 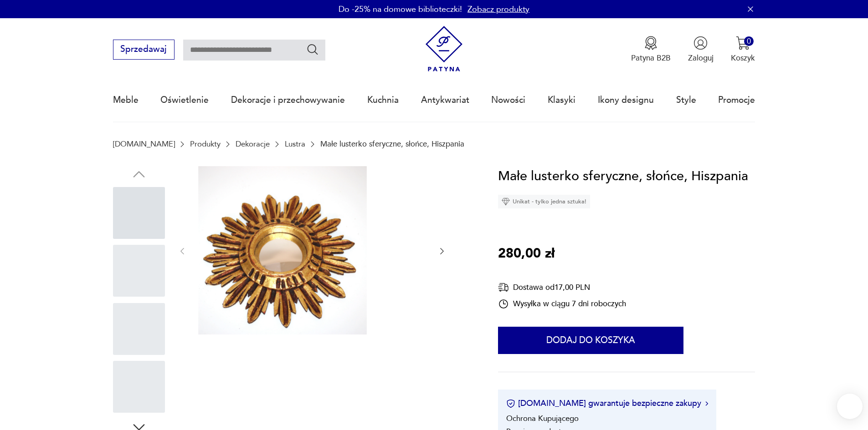 What do you see at coordinates (143, 50) in the screenshot?
I see `button: Sprzedawaj` at bounding box center [143, 50].